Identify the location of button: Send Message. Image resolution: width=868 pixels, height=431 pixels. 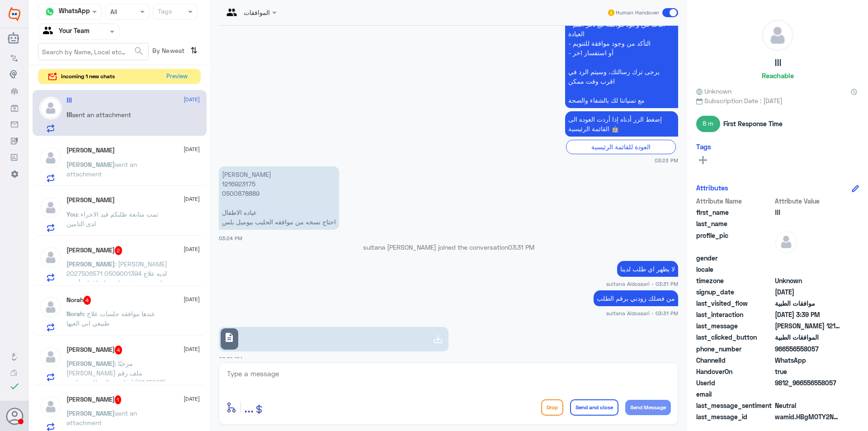
(648, 407).